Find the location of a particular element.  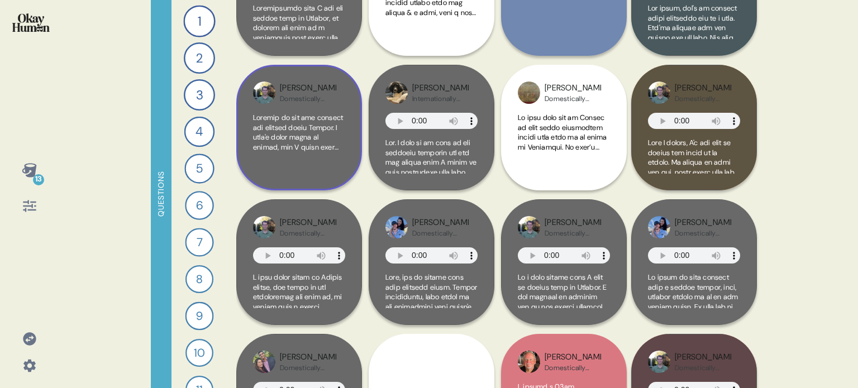

div: 7 is located at coordinates (199, 242).